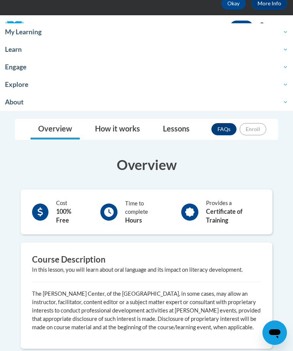 Image resolution: width=293 pixels, height=351 pixels. I want to click on button: Search, so click(262, 26).